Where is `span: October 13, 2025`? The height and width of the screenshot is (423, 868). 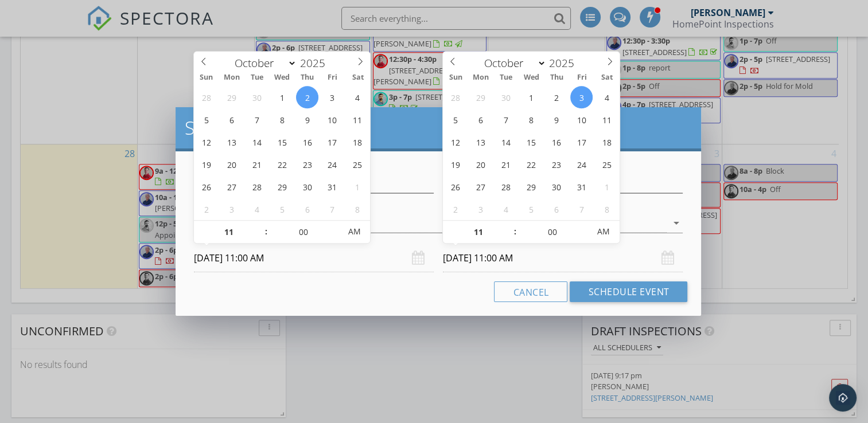
span: October 13, 2025 is located at coordinates (231, 142).